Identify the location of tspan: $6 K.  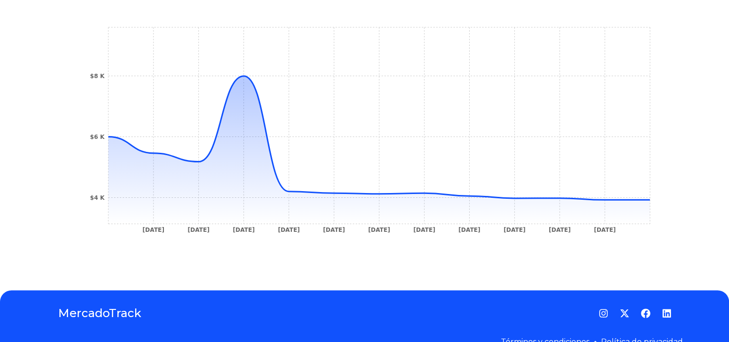
(97, 137).